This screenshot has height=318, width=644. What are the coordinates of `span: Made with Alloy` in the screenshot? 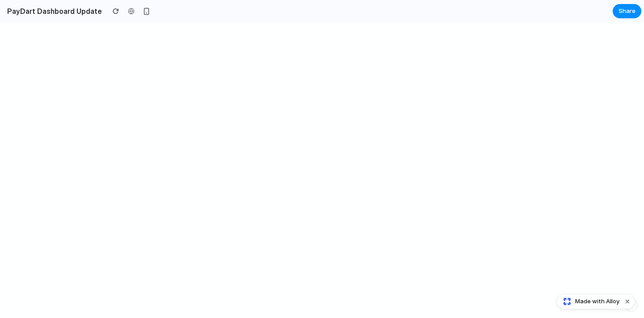 It's located at (597, 301).